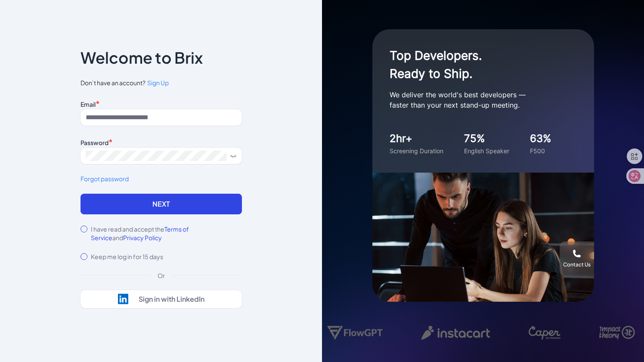 The height and width of the screenshot is (362, 644). Describe the element at coordinates (143, 238) in the screenshot. I see `span: Privacy Policy` at that location.